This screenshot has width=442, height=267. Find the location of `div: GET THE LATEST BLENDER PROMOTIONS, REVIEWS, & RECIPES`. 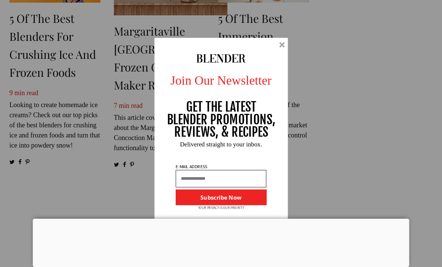

div: GET THE LATEST BLENDER PROMOTIONS, REVIEWS, & RECIPES is located at coordinates (221, 119).